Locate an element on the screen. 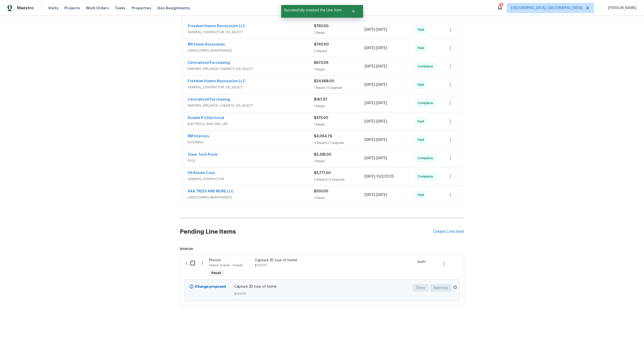 This screenshot has height=340, width=644. span: $2,335.00 is located at coordinates (323, 155).